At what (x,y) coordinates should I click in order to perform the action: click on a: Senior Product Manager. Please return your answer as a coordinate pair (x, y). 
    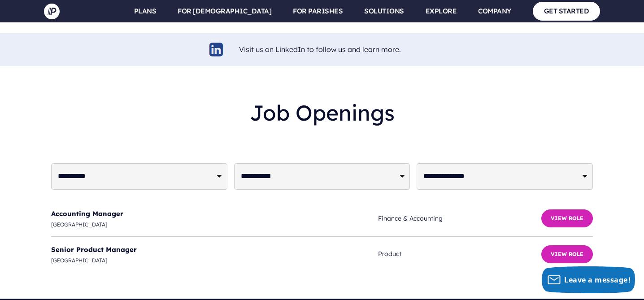
    Looking at the image, I should click on (94, 250).